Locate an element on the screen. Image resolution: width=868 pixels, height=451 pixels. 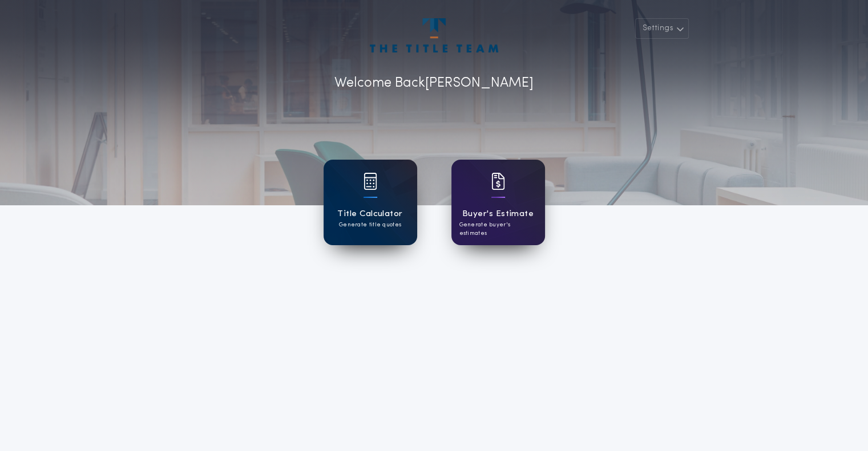
h1: Title Calculator is located at coordinates (370, 214).